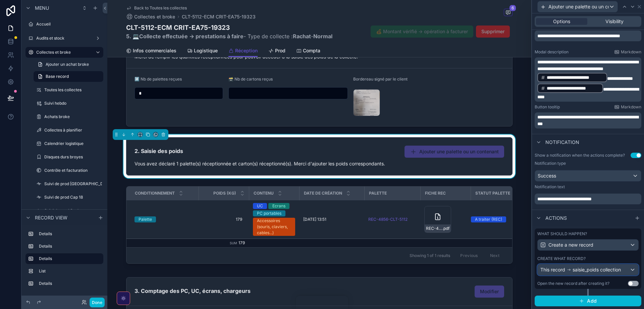 Image resolution: width=644 pixels, height=309 pixels. Describe the element at coordinates (155, 17) in the screenshot. I see `span: Collectes et broke` at that location.